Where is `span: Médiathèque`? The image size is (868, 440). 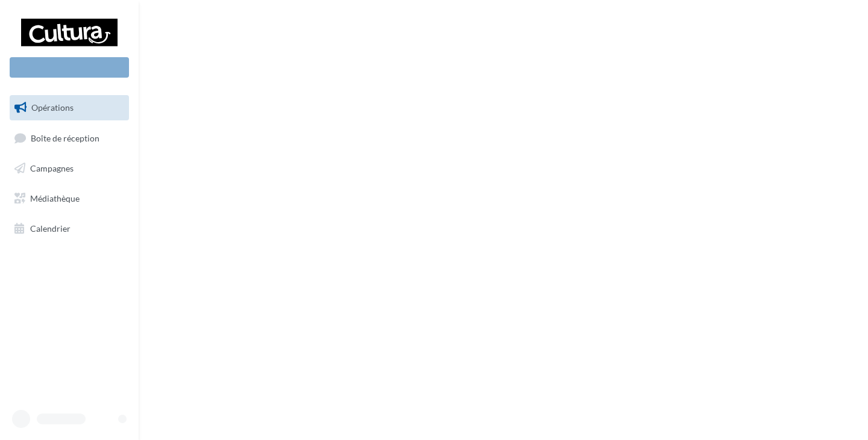
span: Médiathèque is located at coordinates (55, 198).